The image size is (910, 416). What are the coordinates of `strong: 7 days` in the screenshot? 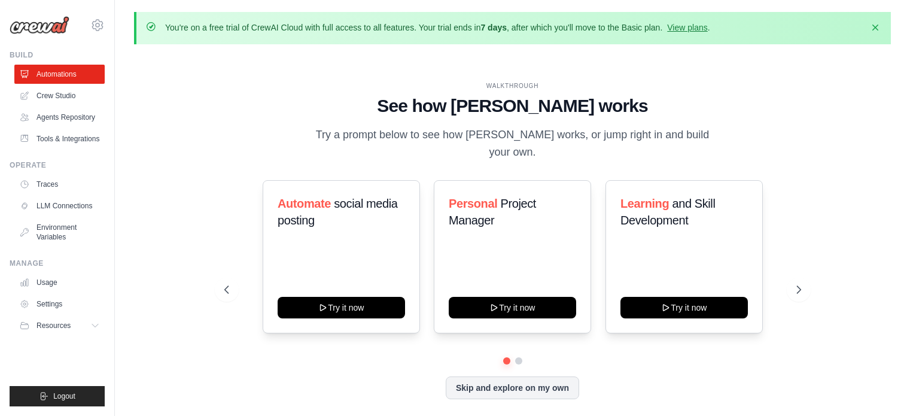 It's located at (494, 28).